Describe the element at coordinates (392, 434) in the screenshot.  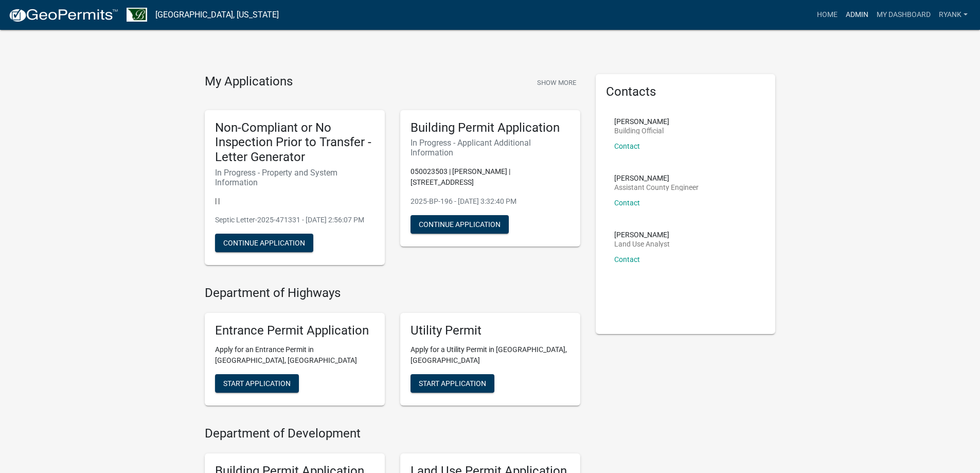
I see `h4: Department of Development` at that location.